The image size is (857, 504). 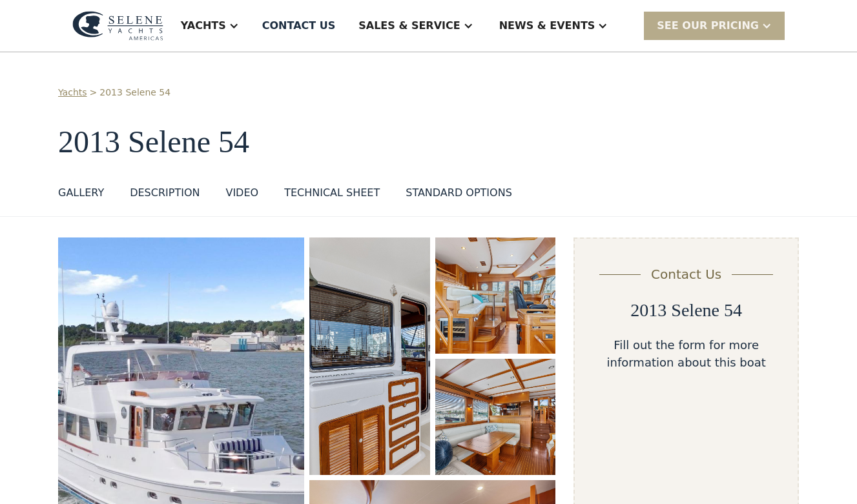 What do you see at coordinates (81, 196) in the screenshot?
I see `a: GALLERY` at bounding box center [81, 196].